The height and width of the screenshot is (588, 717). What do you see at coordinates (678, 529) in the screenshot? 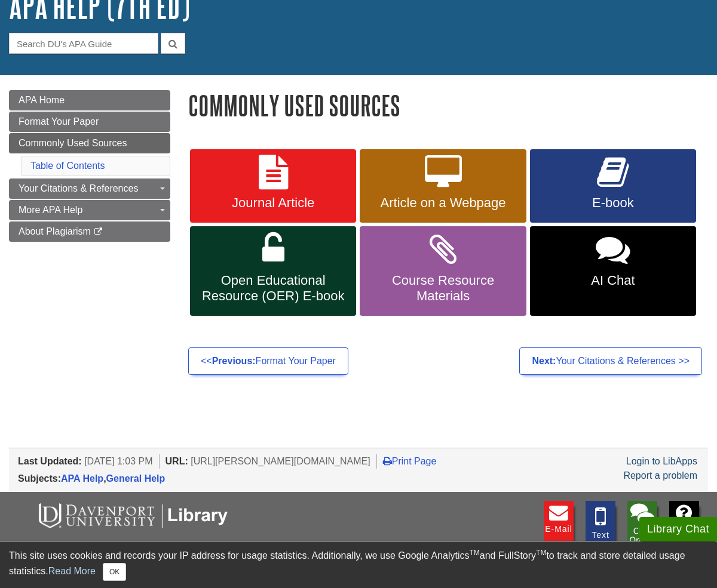
I see `button: Library Chat` at bounding box center [678, 529].